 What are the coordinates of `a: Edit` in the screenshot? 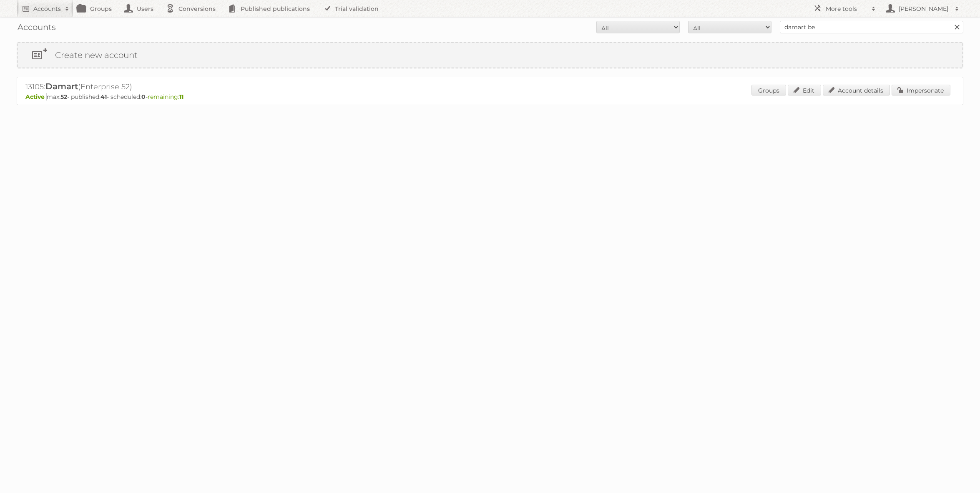 It's located at (805, 90).